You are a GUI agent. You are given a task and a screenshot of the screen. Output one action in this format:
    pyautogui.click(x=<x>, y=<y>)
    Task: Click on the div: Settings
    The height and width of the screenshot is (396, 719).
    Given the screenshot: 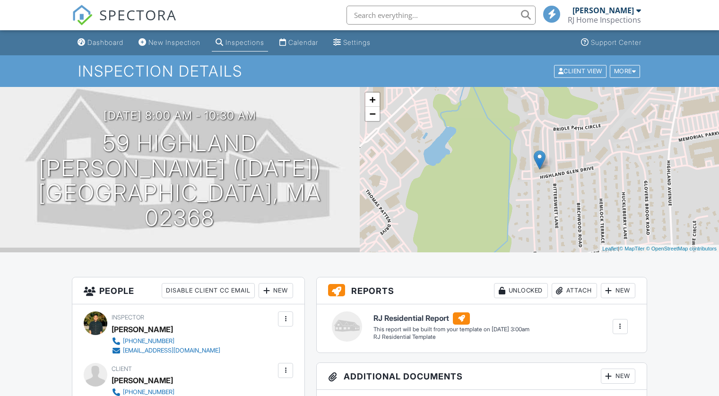 What is the action you would take?
    pyautogui.click(x=357, y=42)
    